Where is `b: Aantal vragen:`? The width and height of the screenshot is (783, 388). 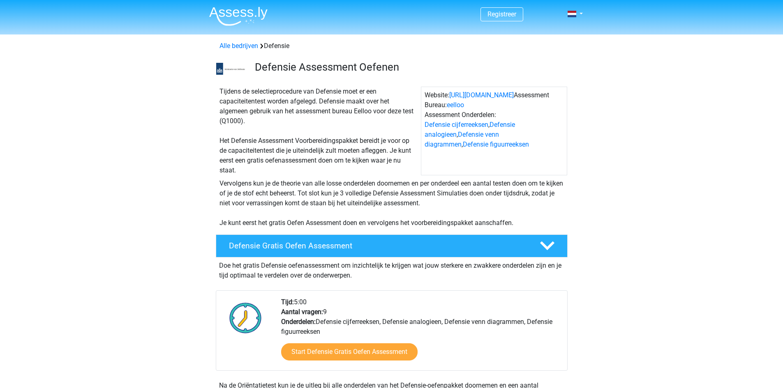
b: Aantal vragen: is located at coordinates (302, 312).